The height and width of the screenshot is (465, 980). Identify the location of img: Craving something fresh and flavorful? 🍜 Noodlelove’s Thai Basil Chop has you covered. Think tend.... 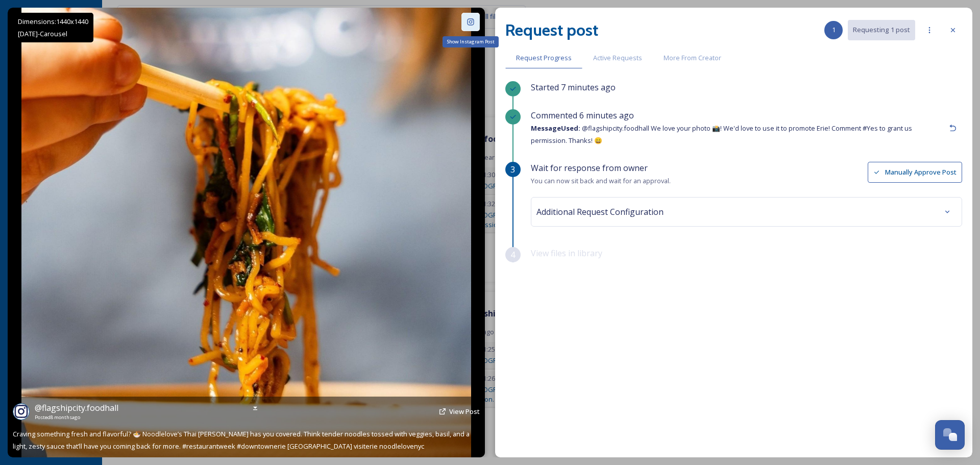
(246, 232).